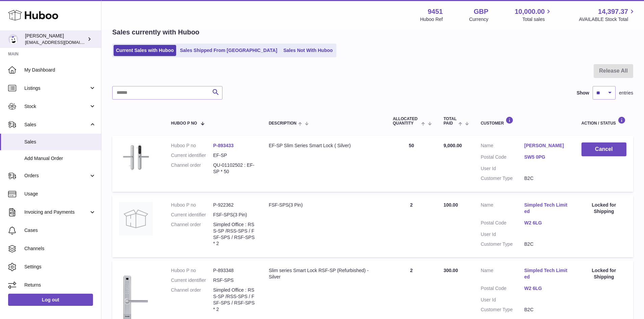  What do you see at coordinates (145, 50) in the screenshot?
I see `a: Current Sales with Huboo` at bounding box center [145, 50].